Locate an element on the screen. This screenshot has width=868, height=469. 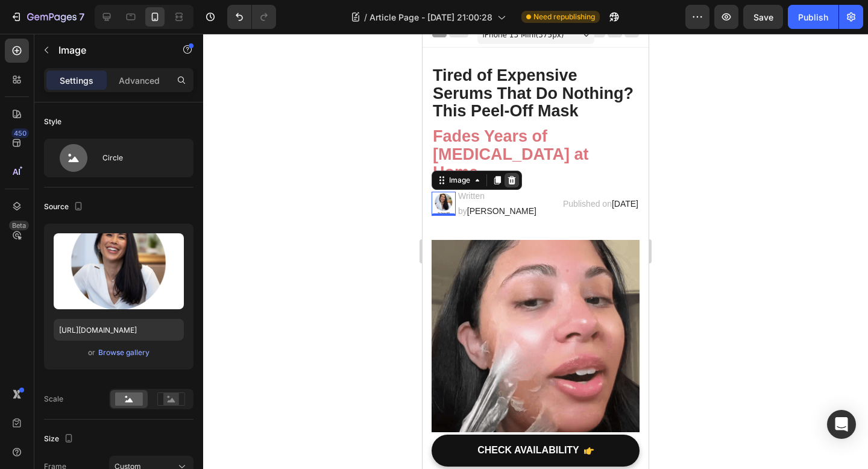
p: Settings is located at coordinates (76, 80).